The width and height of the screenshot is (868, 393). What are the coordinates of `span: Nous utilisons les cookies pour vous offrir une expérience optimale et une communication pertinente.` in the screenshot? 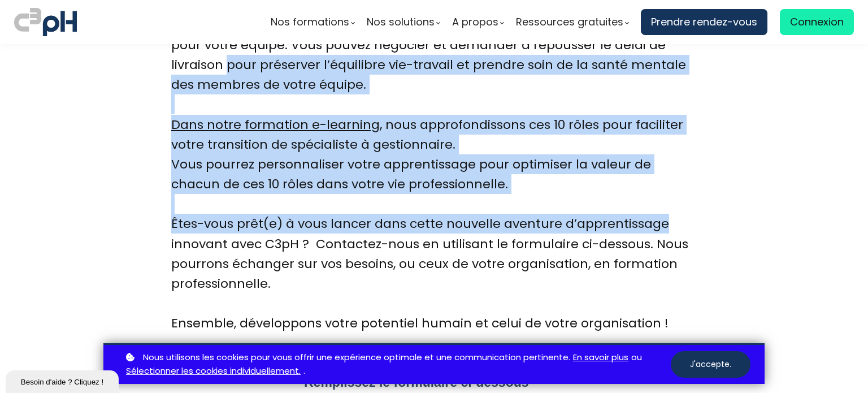 It's located at (356, 357).